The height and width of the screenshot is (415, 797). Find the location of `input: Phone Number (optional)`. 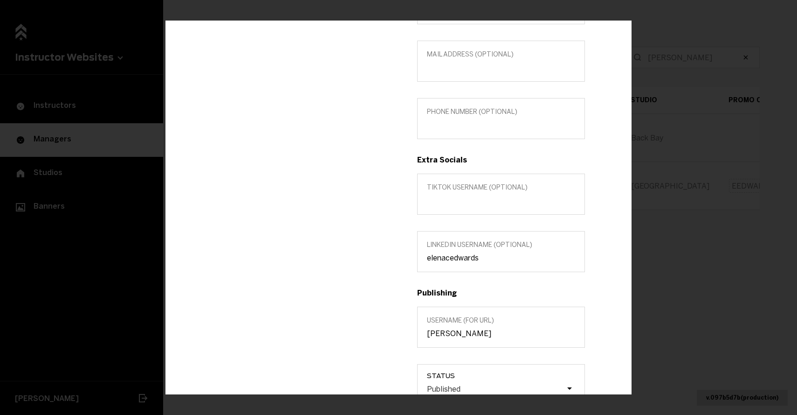

input: Phone Number (optional) is located at coordinates (501, 124).